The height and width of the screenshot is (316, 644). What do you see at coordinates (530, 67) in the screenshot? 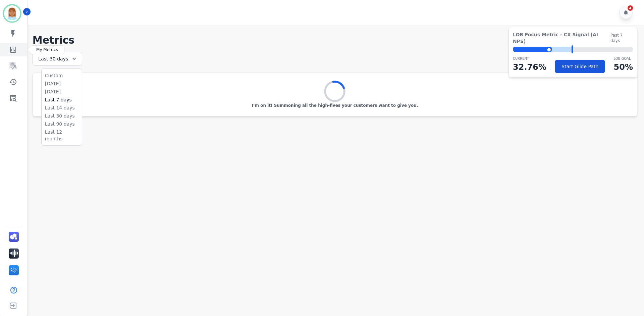
I see `p: 32.76 %` at bounding box center [530, 67].